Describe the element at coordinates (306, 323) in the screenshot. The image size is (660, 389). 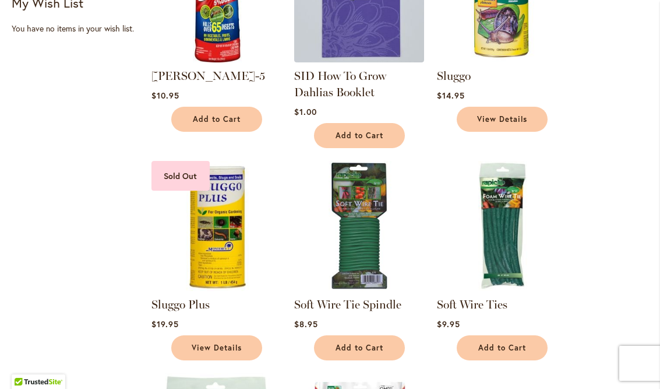
I see `span: $8.95` at that location.